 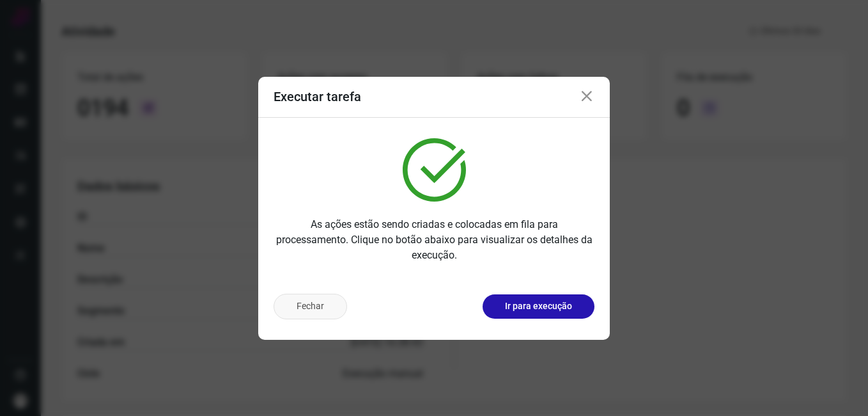 What do you see at coordinates (310, 306) in the screenshot?
I see `button: Fechar` at bounding box center [310, 306].